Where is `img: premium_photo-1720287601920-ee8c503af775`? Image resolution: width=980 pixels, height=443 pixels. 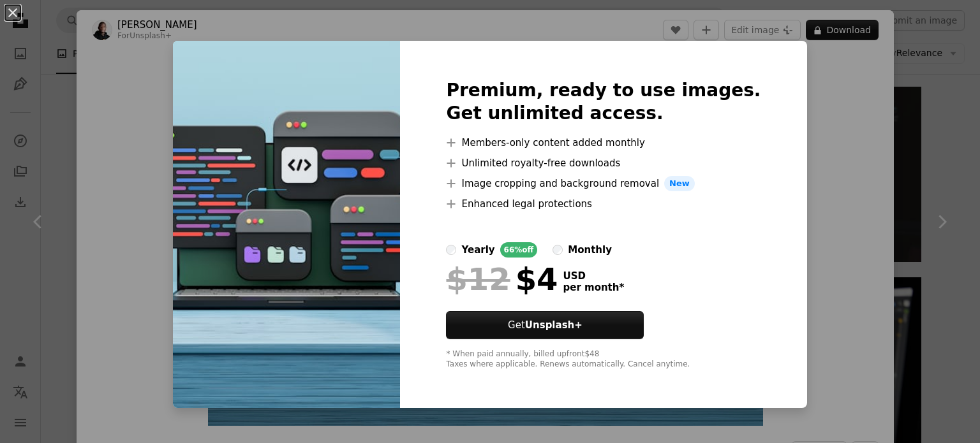 img: premium_photo-1720287601920-ee8c503af775 is located at coordinates (287, 225).